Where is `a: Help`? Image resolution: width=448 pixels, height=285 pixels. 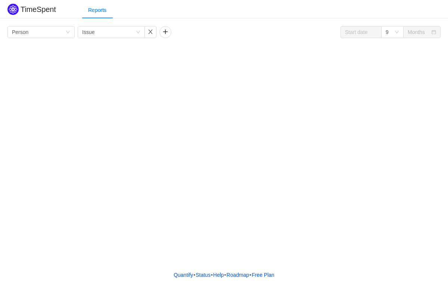
a: Help is located at coordinates (219, 275).